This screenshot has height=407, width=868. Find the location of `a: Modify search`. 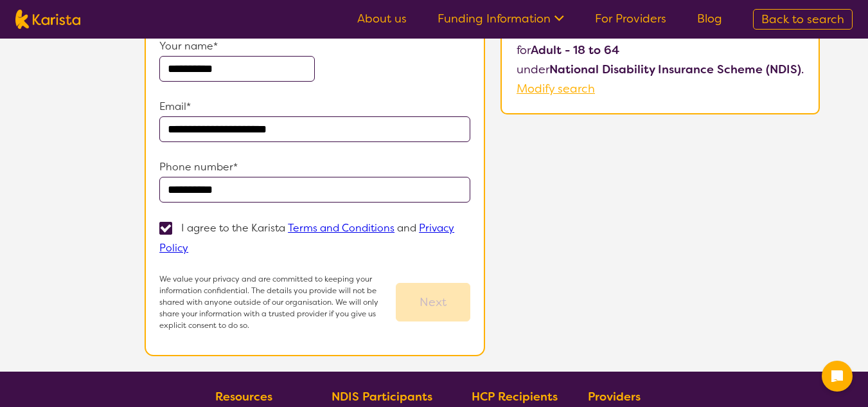

a: Modify search is located at coordinates (556, 89).